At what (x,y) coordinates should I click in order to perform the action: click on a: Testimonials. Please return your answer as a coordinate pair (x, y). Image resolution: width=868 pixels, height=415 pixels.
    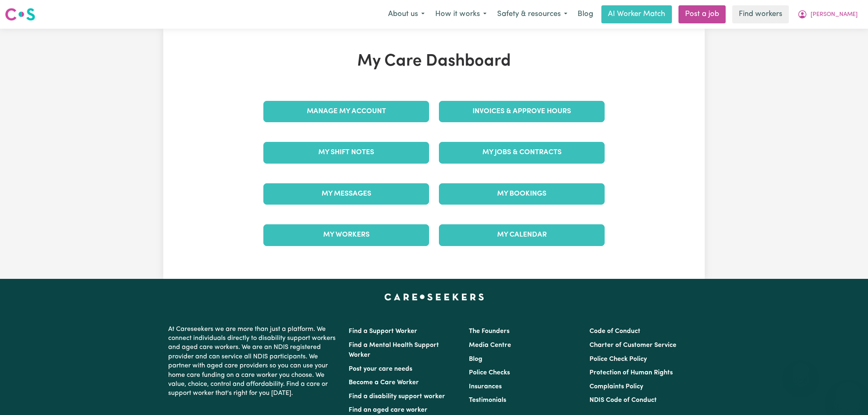
    Looking at the image, I should click on (487, 400).